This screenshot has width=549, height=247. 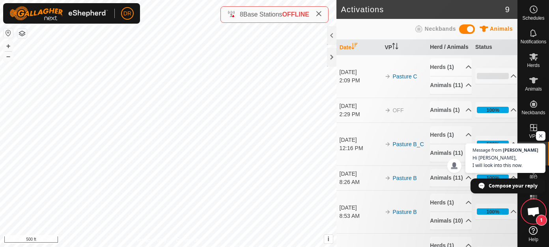 What do you see at coordinates (533, 137) in the screenshot?
I see `span: VPs` at bounding box center [533, 137].